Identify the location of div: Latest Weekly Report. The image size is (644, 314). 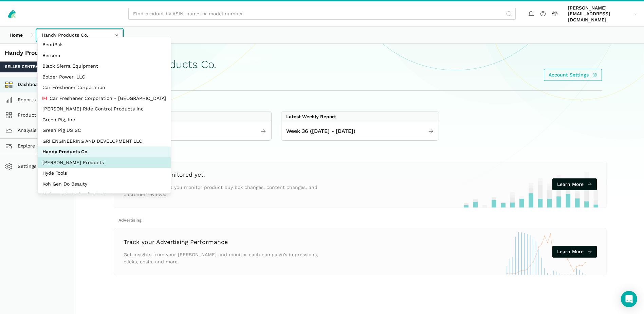
(311, 117).